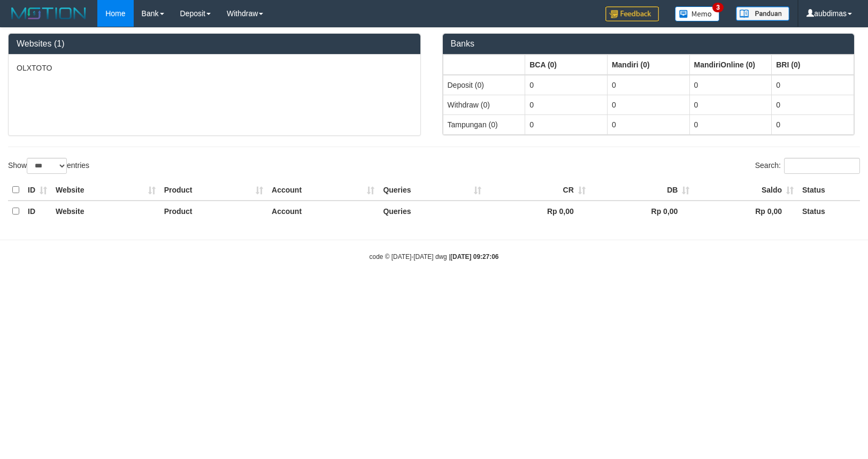  What do you see at coordinates (484, 105) in the screenshot?
I see `td: Withdraw (0)` at bounding box center [484, 105].